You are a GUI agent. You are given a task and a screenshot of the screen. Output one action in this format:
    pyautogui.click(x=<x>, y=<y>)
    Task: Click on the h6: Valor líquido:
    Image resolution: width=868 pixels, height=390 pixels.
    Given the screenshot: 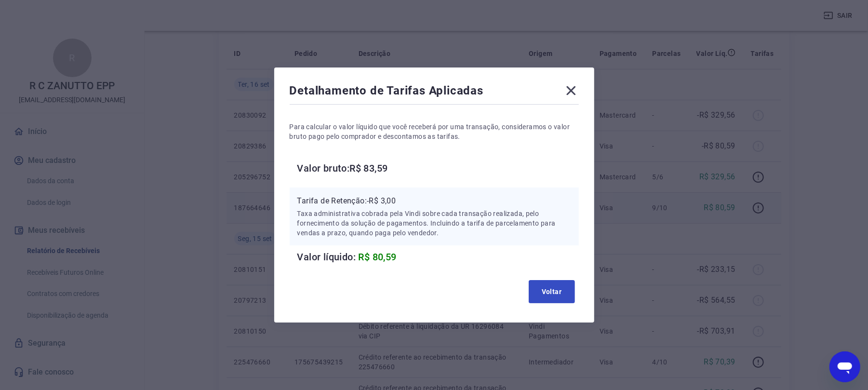 What is the action you would take?
    pyautogui.click(x=438, y=257)
    